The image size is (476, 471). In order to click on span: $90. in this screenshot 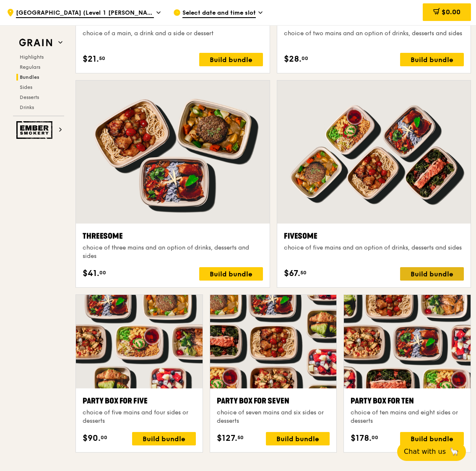, I will do `click(92, 438)`.